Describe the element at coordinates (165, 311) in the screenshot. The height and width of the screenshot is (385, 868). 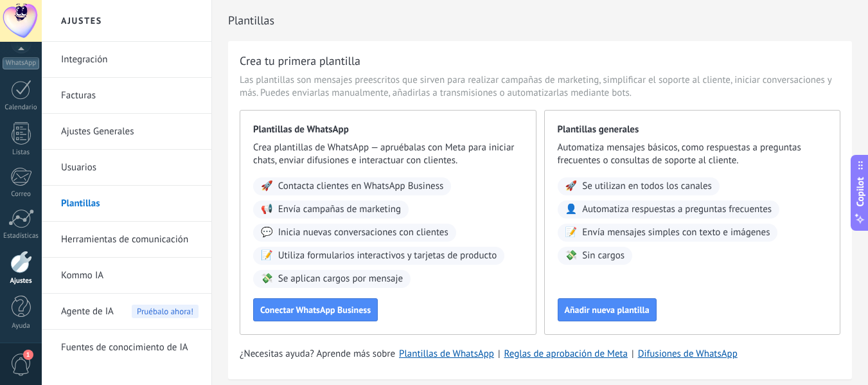
I see `span: Pruébalo ahora!` at that location.